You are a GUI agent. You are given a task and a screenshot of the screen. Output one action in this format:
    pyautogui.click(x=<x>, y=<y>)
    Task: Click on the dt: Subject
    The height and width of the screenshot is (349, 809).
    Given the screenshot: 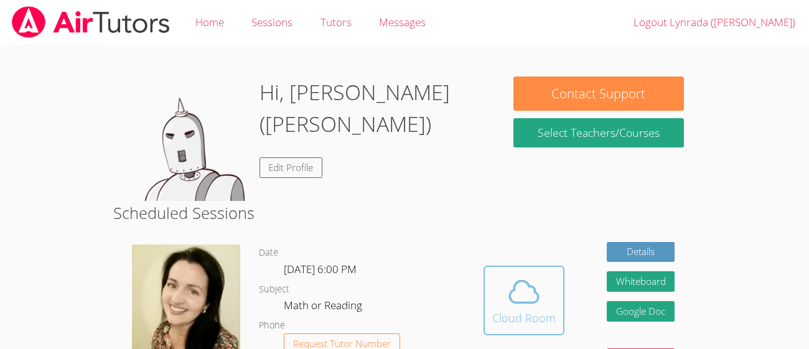 What is the action you would take?
    pyautogui.click(x=274, y=289)
    